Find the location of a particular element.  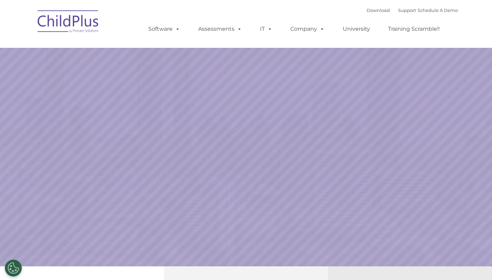

a: Support is located at coordinates (407, 10).